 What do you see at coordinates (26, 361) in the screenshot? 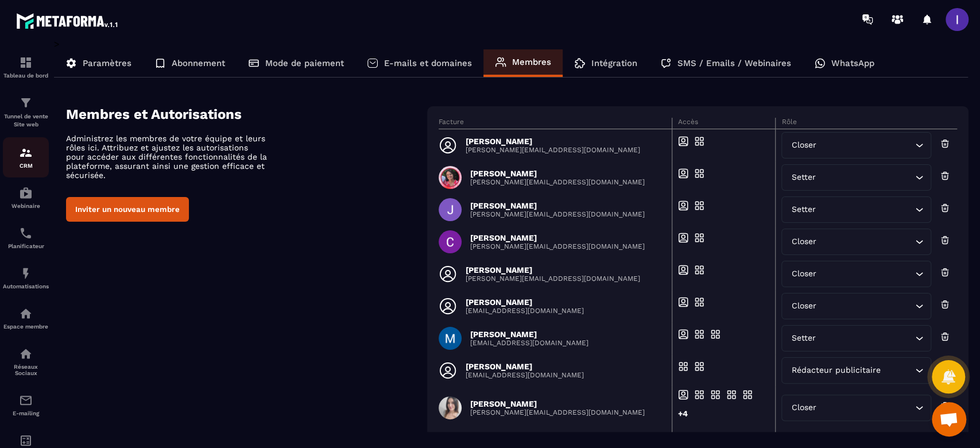
I see `a: social-networksocial-networkRéseaux Sociaux` at bounding box center [26, 361].